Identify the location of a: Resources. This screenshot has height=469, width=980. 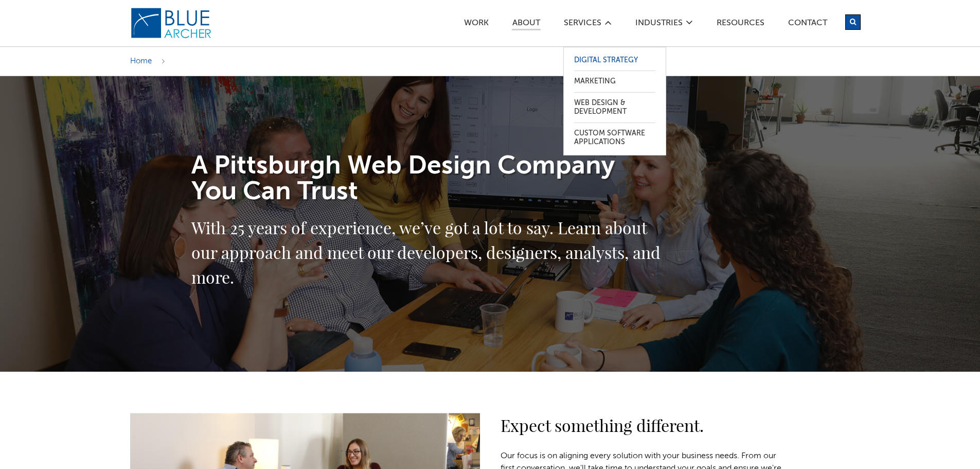
(741, 24).